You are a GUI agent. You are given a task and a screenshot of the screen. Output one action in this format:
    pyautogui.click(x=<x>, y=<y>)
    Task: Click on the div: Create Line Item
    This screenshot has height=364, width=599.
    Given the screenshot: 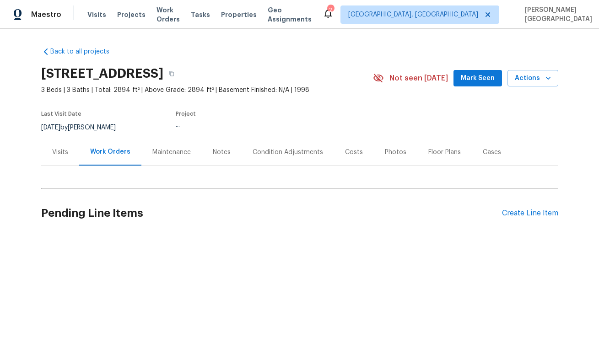 What is the action you would take?
    pyautogui.click(x=530, y=213)
    